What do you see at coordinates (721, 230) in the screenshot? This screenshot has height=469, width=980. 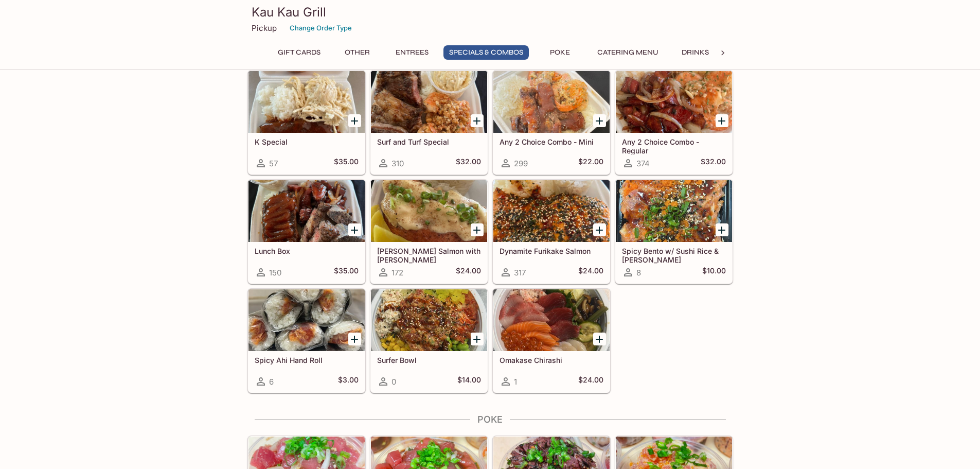 I see `button: Add Spicy Bento w/ Sushi Rice & Nori` at bounding box center [721, 230].